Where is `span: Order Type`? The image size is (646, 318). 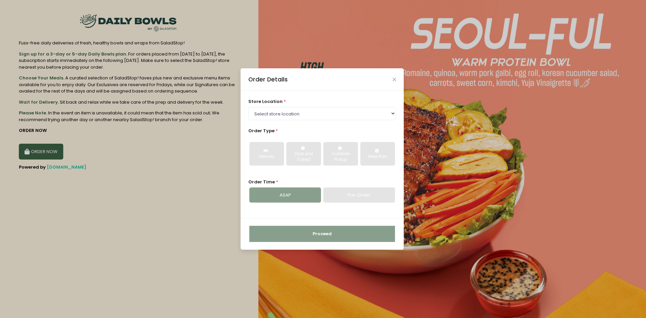
span: Order Type is located at coordinates (261, 131).